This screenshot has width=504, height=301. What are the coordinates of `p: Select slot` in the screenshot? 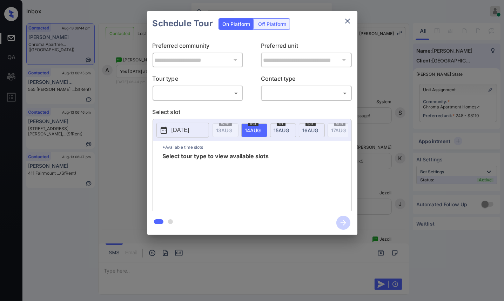 It's located at (252, 113).